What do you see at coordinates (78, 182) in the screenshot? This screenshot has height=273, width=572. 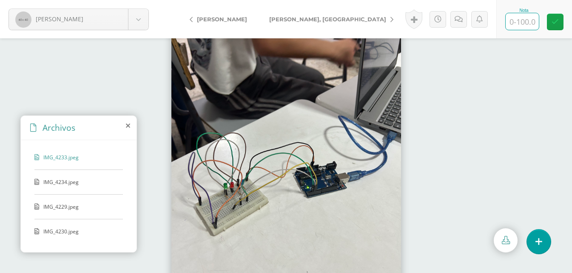 I see `span: IMG_4234.jpeg` at bounding box center [78, 182].